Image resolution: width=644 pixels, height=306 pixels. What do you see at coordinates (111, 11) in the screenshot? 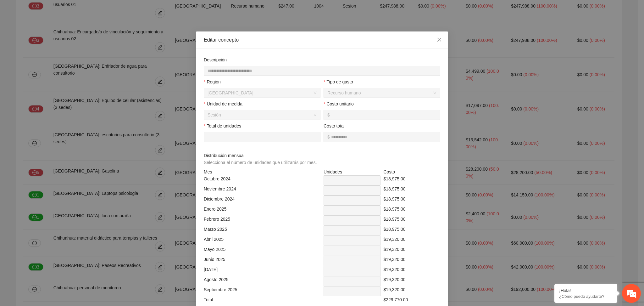
I see `div: Minimizar ventana de chat en vivo` at bounding box center [111, 11].